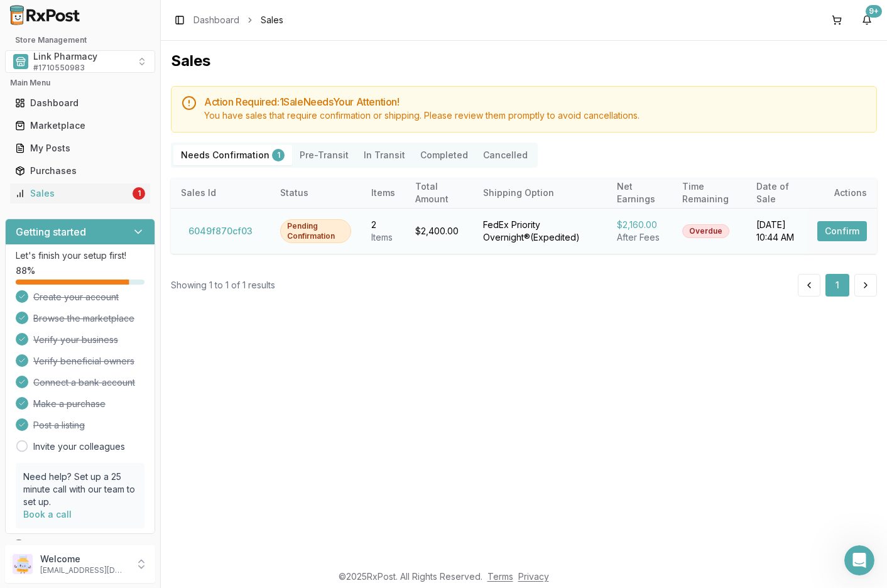 The height and width of the screenshot is (588, 887). What do you see at coordinates (51, 231) in the screenshot?
I see `h3: Getting started` at bounding box center [51, 231].